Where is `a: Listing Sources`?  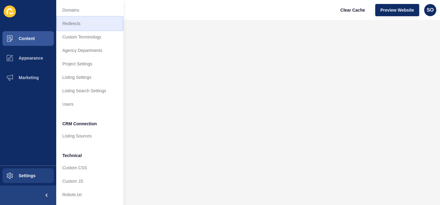 a: Listing Sources is located at coordinates (90, 136).